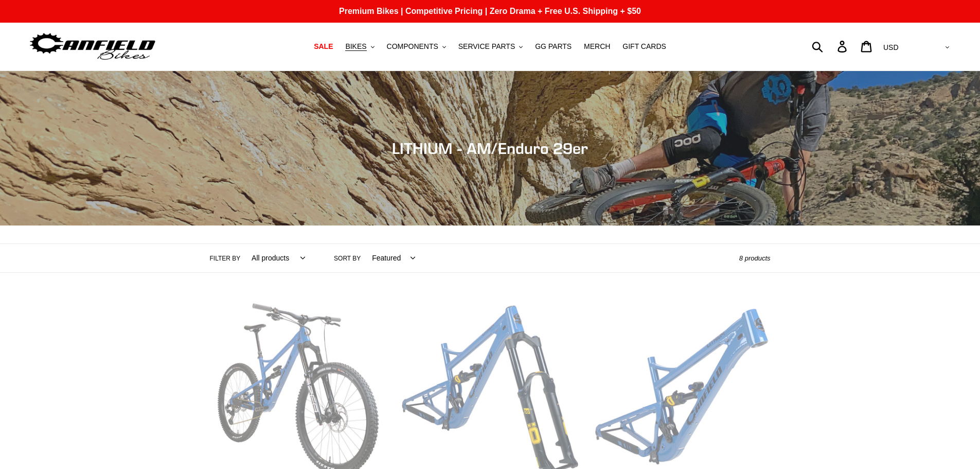  Describe the element at coordinates (597, 46) in the screenshot. I see `span: MERCH` at that location.